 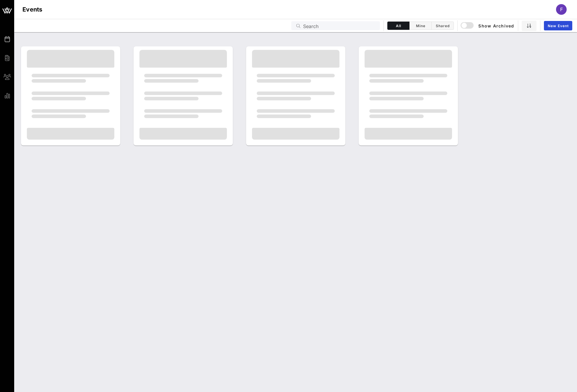 What do you see at coordinates (558, 26) in the screenshot?
I see `span: New Event` at bounding box center [558, 26].